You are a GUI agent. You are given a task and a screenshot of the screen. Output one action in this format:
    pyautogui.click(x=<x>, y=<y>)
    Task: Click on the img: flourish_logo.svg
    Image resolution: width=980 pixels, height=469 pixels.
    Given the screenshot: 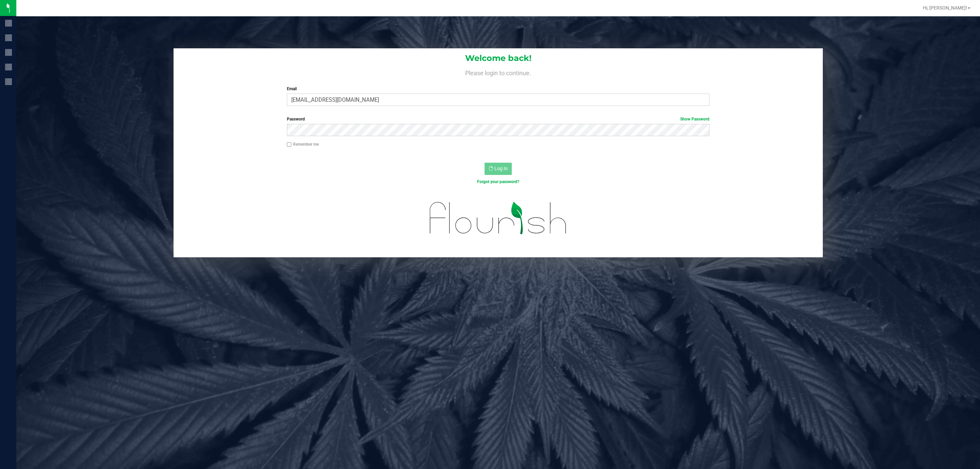 What is the action you would take?
    pyautogui.click(x=499, y=218)
    